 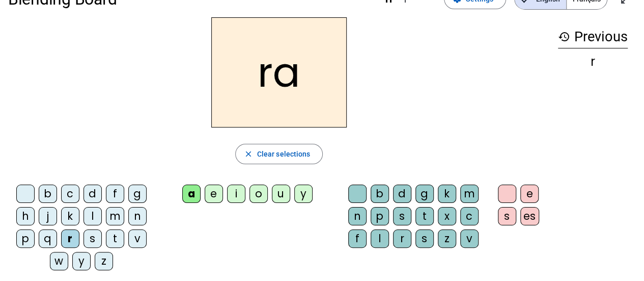 What do you see at coordinates (48, 239) in the screenshot?
I see `div: q` at bounding box center [48, 239].